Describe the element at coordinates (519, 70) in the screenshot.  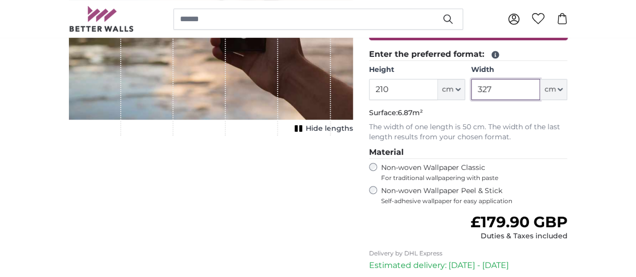
I see `label: Width` at that location.